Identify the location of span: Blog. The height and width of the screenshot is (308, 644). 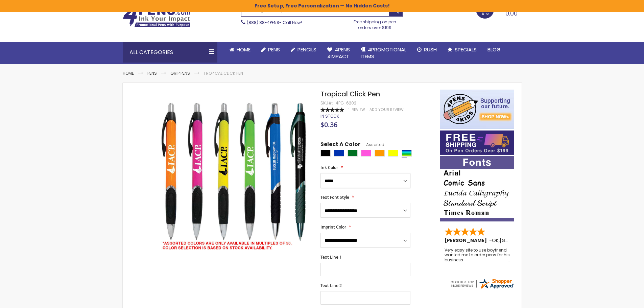
(494, 49).